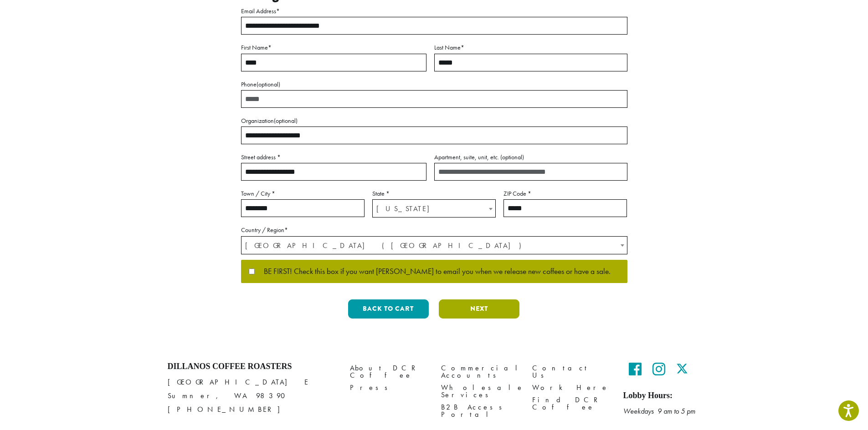 This screenshot has width=868, height=430. What do you see at coordinates (662, 396) in the screenshot?
I see `h5: Lobby Hours:` at bounding box center [662, 396].